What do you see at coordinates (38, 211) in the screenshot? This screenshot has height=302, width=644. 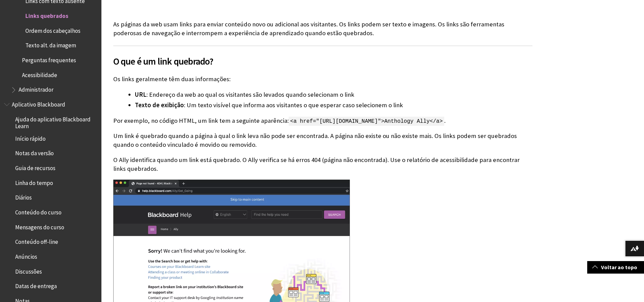 I see `span: Conteúdo do curso` at bounding box center [38, 211].